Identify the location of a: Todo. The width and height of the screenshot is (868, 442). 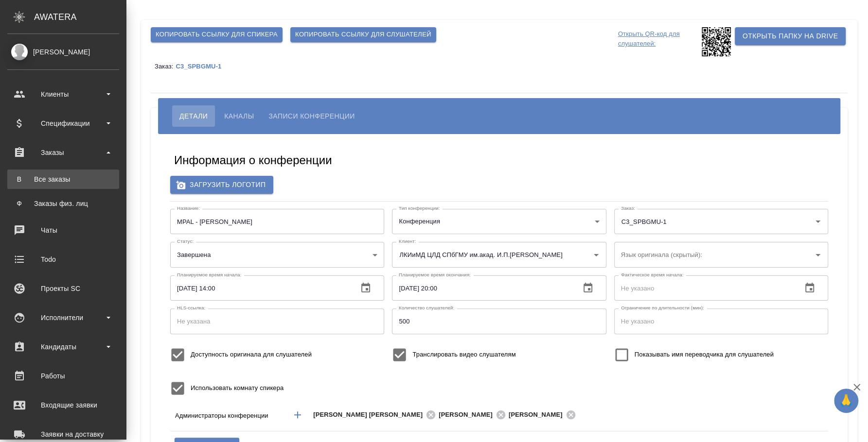
(63, 259).